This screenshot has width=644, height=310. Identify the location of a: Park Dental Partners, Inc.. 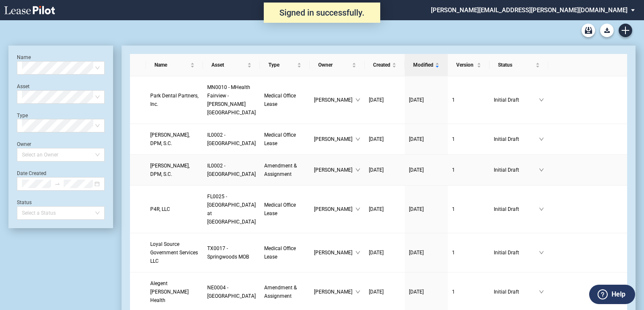
(174, 100).